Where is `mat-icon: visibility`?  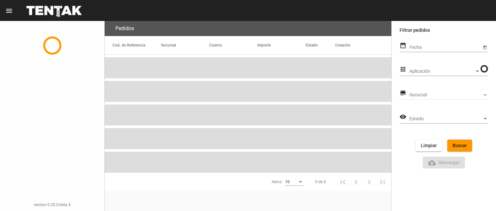 mat-icon: visibility is located at coordinates (403, 117).